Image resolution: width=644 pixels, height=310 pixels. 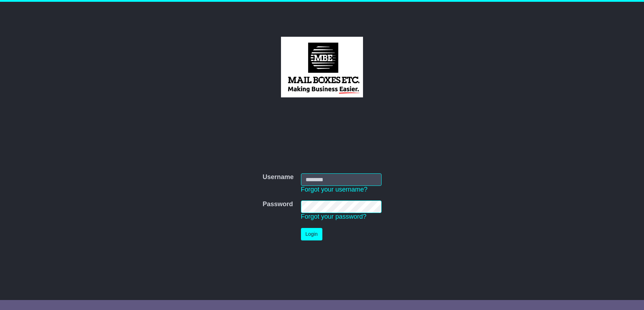 I want to click on a: Forgot your password?, so click(x=334, y=217).